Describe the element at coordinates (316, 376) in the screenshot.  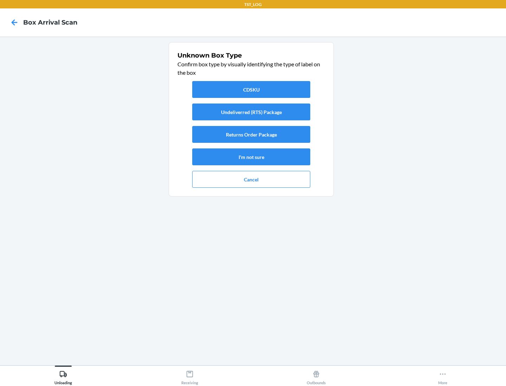
I see `div: Outbounds` at that location.